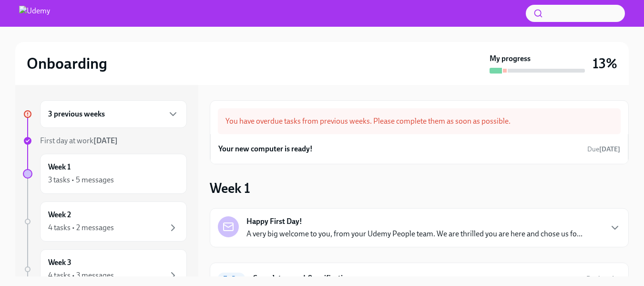 The height and width of the screenshot is (286, 644). What do you see at coordinates (81, 180) in the screenshot?
I see `div: 3 tasks • 5 messages` at bounding box center [81, 180].